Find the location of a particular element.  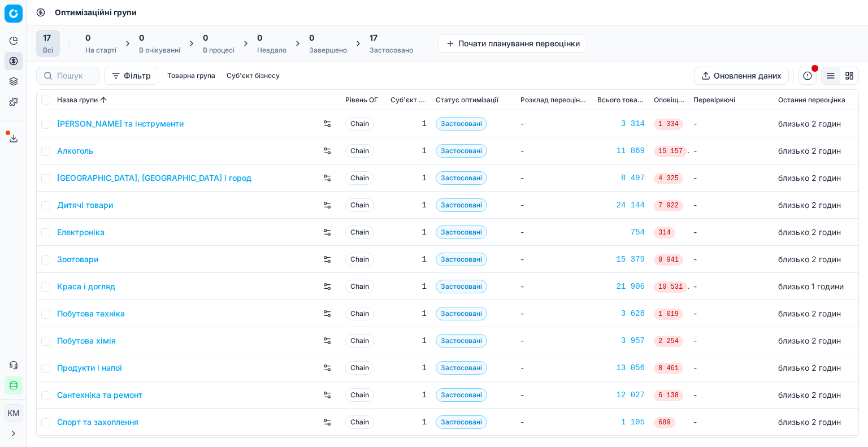

span: 8 461 is located at coordinates (669, 369).